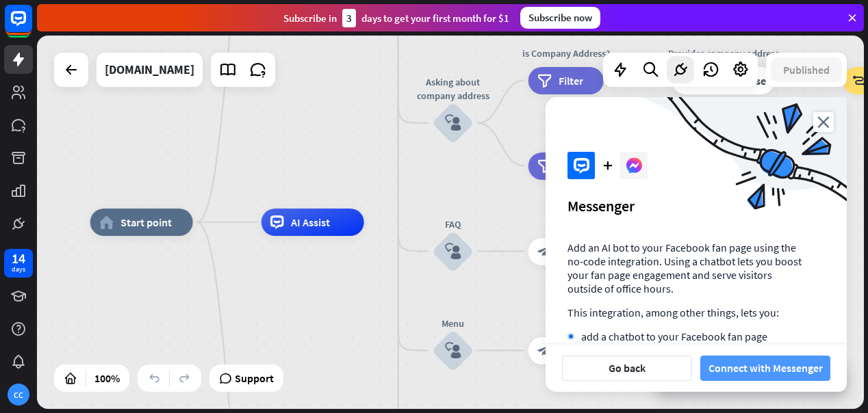  Describe the element at coordinates (696, 206) in the screenshot. I see `div: Messenger` at that location.